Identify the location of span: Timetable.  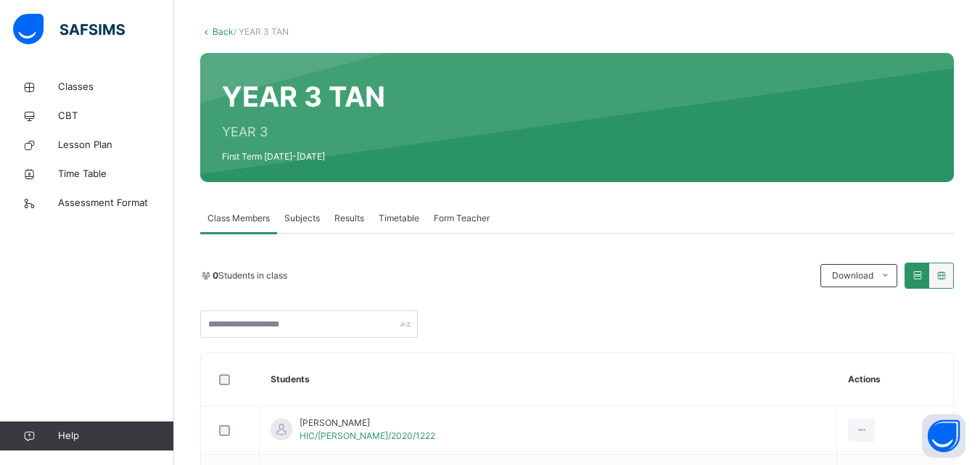
(399, 219).